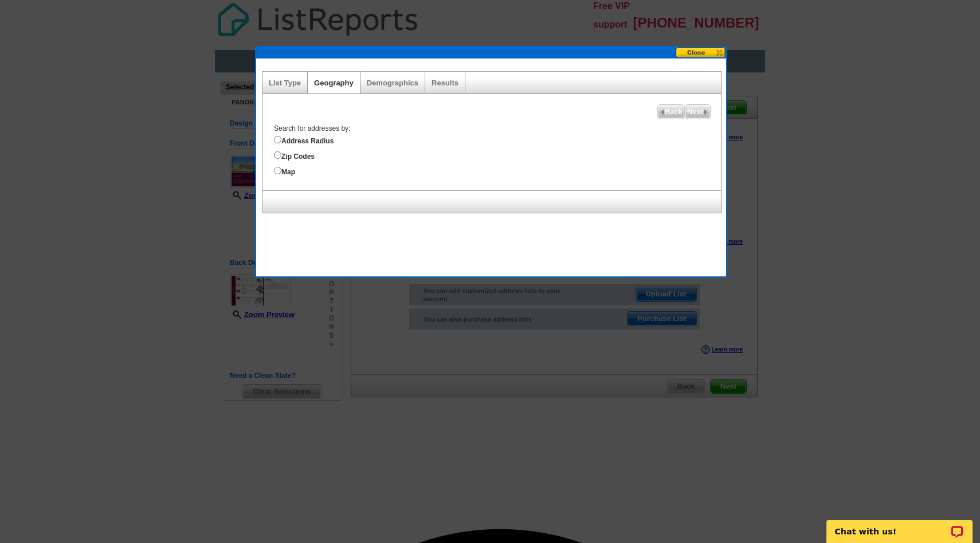  Describe the element at coordinates (278, 155) in the screenshot. I see `input: Zip Codes` at that location.